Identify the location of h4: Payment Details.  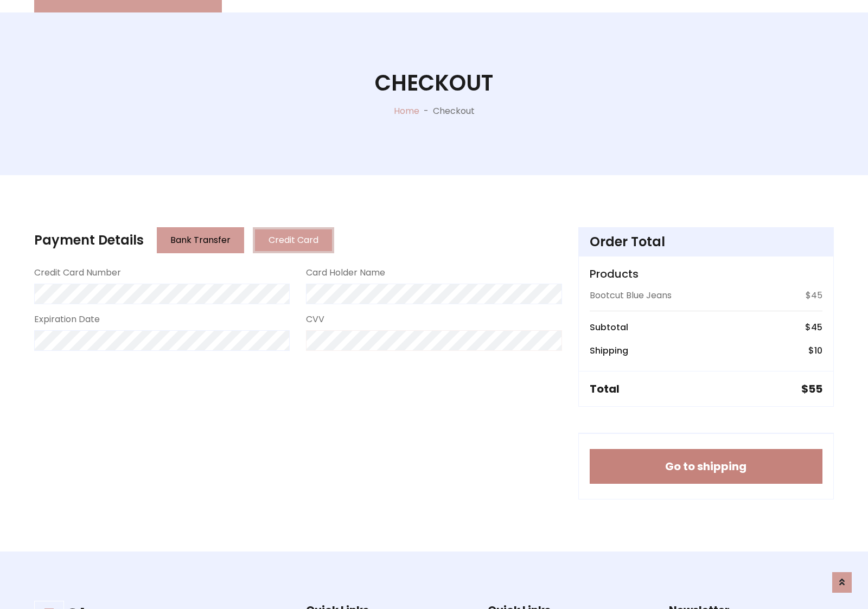
(89, 240).